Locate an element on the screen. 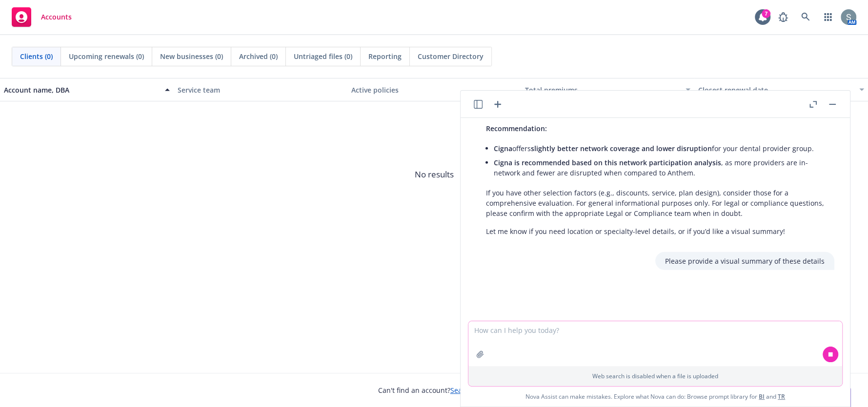 This screenshot has height=407, width=868. button: Total premiums is located at coordinates (607, 90).